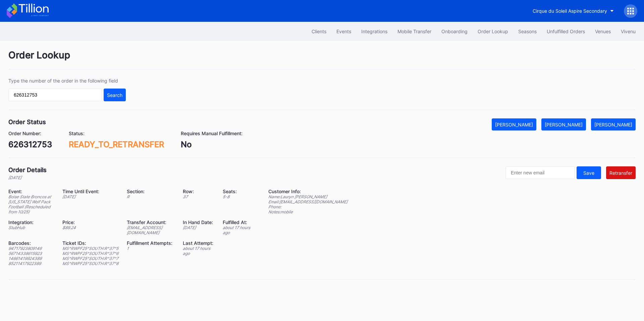  What do you see at coordinates (492, 31) in the screenshot?
I see `a: Order Lookup` at bounding box center [492, 31].